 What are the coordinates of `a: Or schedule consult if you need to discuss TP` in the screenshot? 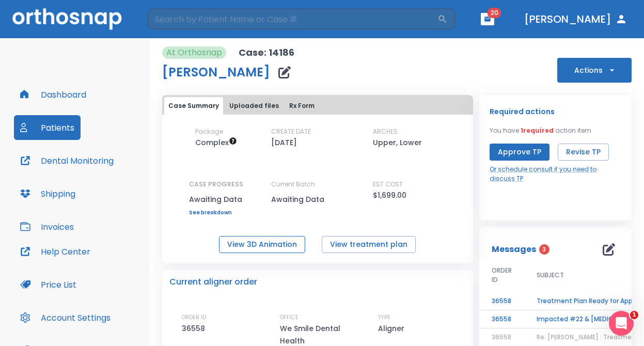 It's located at (555, 174).